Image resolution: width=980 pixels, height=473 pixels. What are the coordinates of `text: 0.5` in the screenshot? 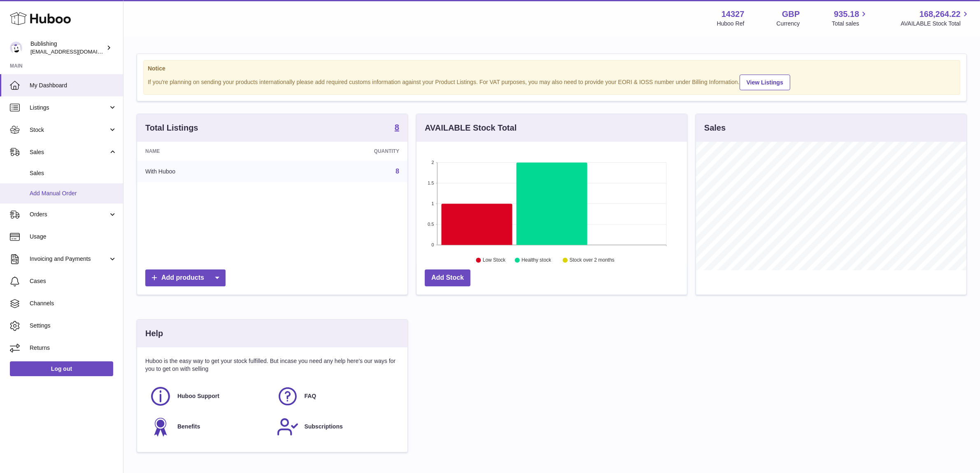 It's located at (431, 224).